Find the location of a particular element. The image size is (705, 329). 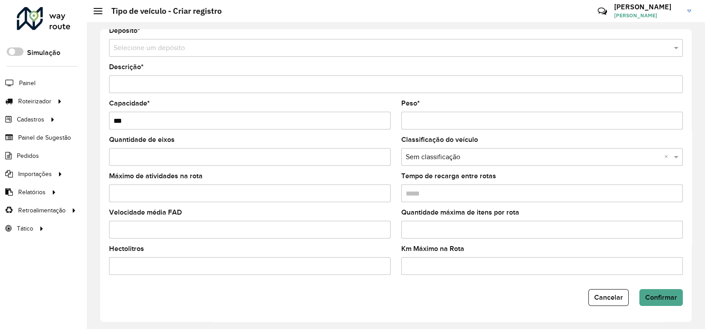

button: Confirmar is located at coordinates (661, 297).